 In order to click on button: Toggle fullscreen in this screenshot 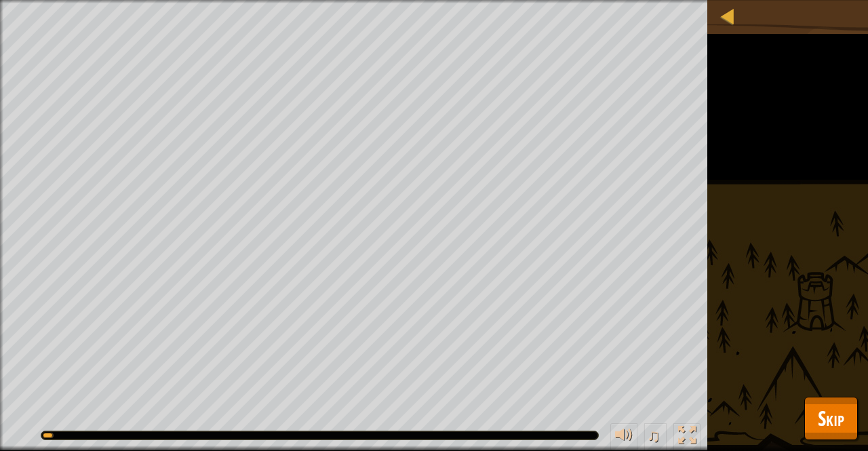, I will do `click(687, 436)`.